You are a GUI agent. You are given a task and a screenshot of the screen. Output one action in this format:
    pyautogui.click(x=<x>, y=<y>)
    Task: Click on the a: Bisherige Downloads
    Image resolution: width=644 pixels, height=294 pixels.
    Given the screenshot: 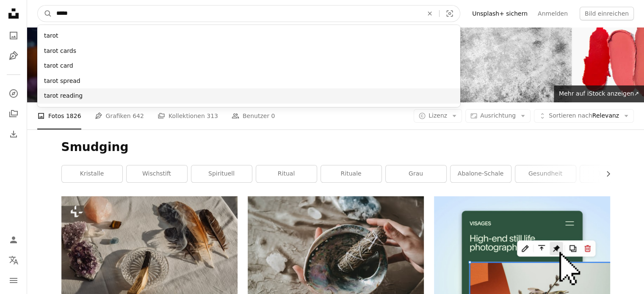 What is the action you would take?
    pyautogui.click(x=13, y=134)
    